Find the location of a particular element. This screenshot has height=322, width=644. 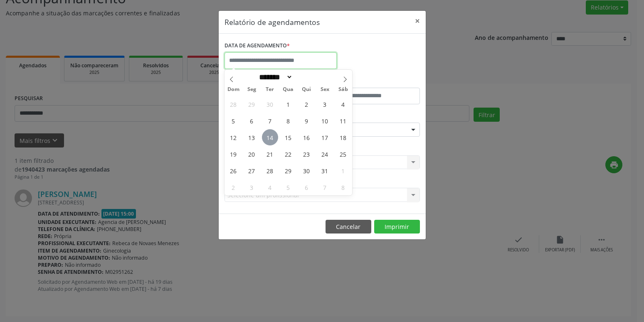

button: Cancelar is located at coordinates (349, 227).